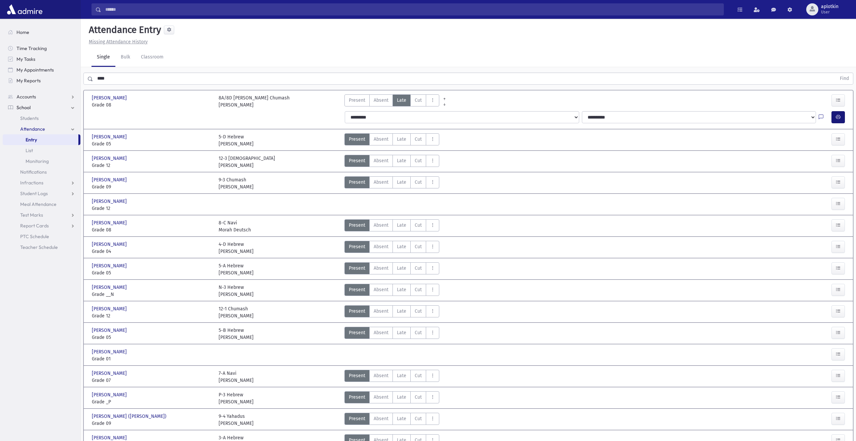 The height and width of the screenshot is (441, 856). Describe the element at coordinates (32, 183) in the screenshot. I see `span: Infractions` at that location.